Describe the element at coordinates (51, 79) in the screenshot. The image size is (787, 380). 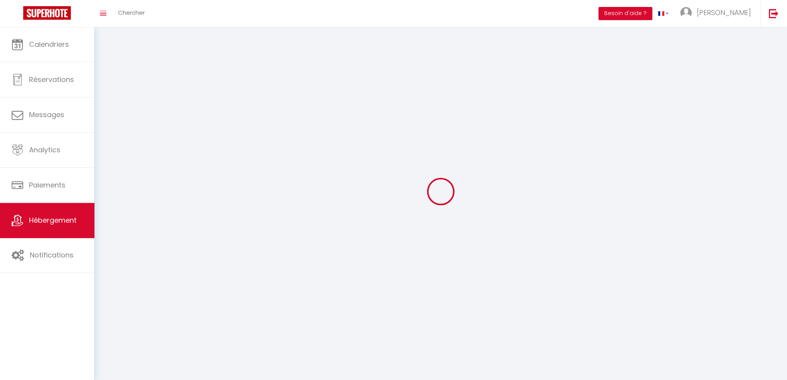
I see `span: Réservations` at that location.